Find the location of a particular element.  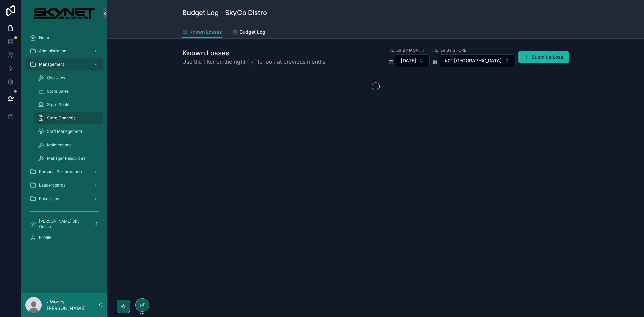

a: Management is located at coordinates (64, 64).